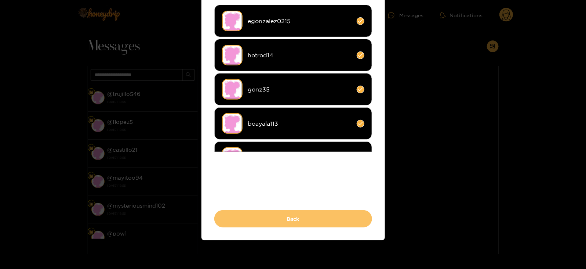 The image size is (586, 269). What do you see at coordinates (299, 21) in the screenshot?
I see `span: egonzalez0215` at bounding box center [299, 21].